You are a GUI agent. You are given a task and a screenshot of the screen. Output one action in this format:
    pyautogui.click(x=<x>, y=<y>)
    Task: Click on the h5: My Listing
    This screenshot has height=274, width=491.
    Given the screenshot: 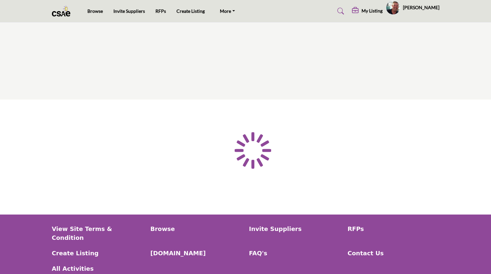 What is the action you would take?
    pyautogui.click(x=372, y=11)
    